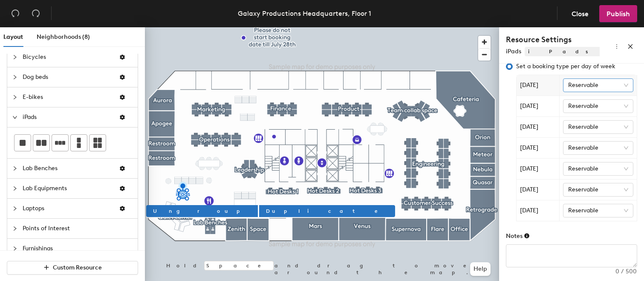 The image size is (644, 281). Describe the element at coordinates (327, 212) in the screenshot. I see `button: Duplicate` at that location.